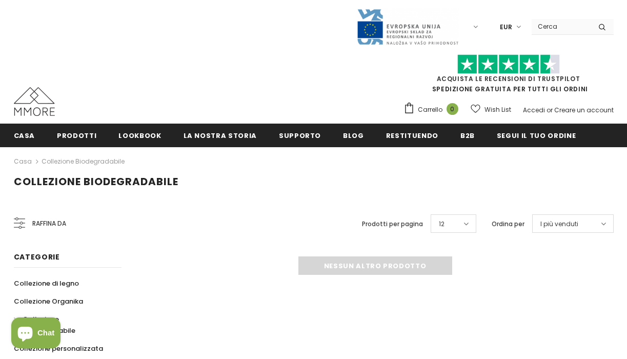 The image size is (627, 359). I want to click on a: B2B, so click(467, 135).